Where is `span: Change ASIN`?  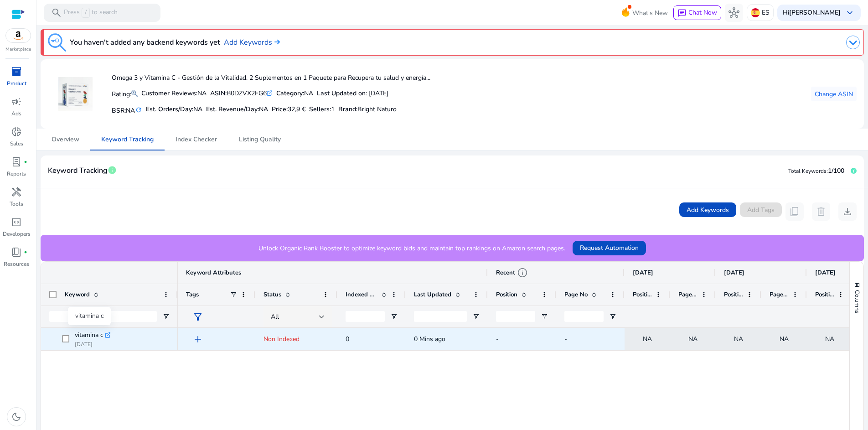
span: Change ASIN is located at coordinates (834, 94).